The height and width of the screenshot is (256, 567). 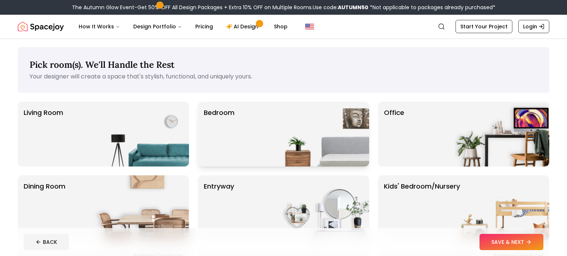 I want to click on p: Bedroom, so click(x=219, y=134).